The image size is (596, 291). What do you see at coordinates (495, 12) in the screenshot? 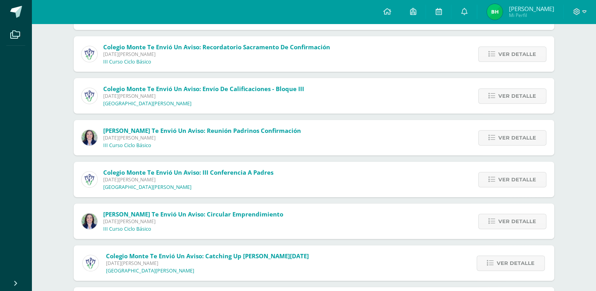
I see `img: 7e8f4bfdf5fac32941a4a2fa2799f9b6.png` at bounding box center [495, 12].